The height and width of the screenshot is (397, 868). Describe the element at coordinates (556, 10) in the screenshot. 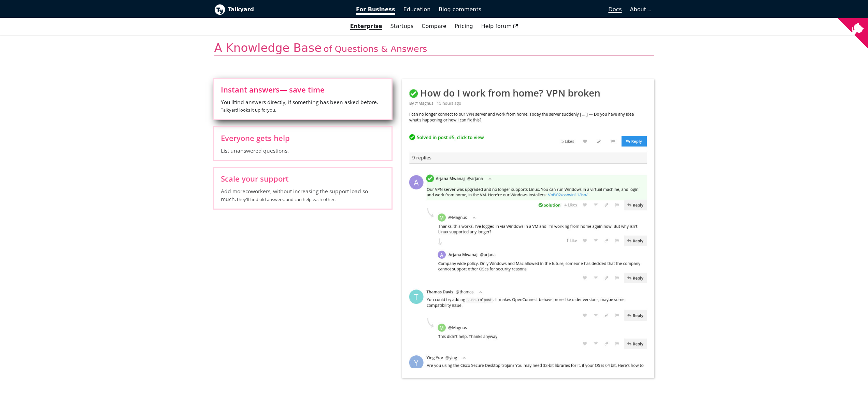

I see `a: Docs` at that location.